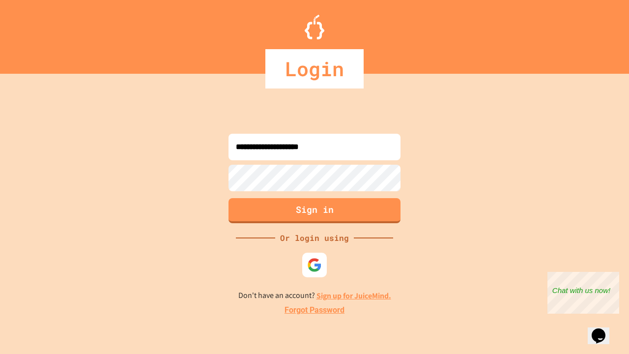 The height and width of the screenshot is (354, 629). Describe the element at coordinates (34, 18) in the screenshot. I see `p: Chat with us now!` at that location.